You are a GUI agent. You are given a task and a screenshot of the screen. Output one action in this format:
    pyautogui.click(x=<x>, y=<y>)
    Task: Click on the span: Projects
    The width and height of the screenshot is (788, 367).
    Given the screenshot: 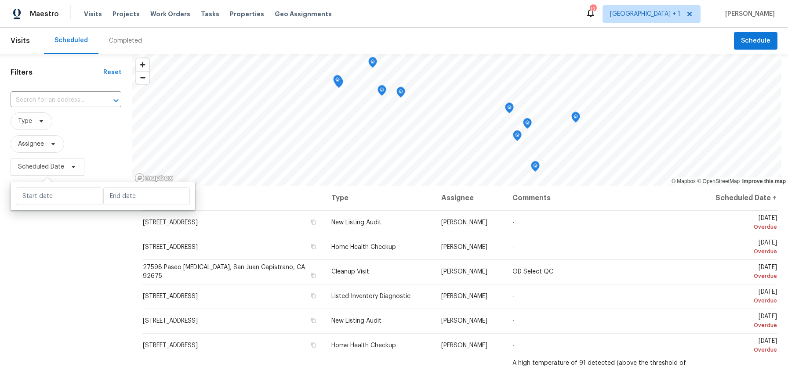 What is the action you would take?
    pyautogui.click(x=126, y=14)
    